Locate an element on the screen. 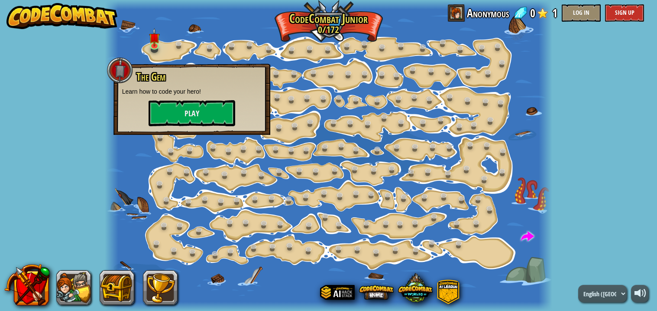  span: Anonymous is located at coordinates (488, 13).